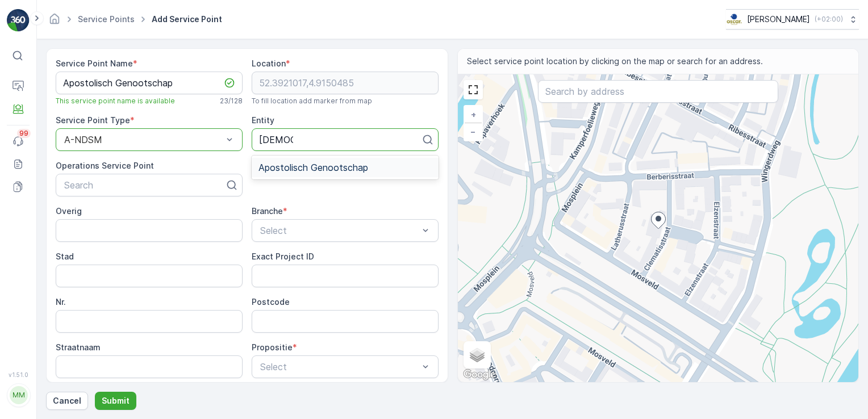  Describe the element at coordinates (273, 347) in the screenshot. I see `label: Propositie` at that location.